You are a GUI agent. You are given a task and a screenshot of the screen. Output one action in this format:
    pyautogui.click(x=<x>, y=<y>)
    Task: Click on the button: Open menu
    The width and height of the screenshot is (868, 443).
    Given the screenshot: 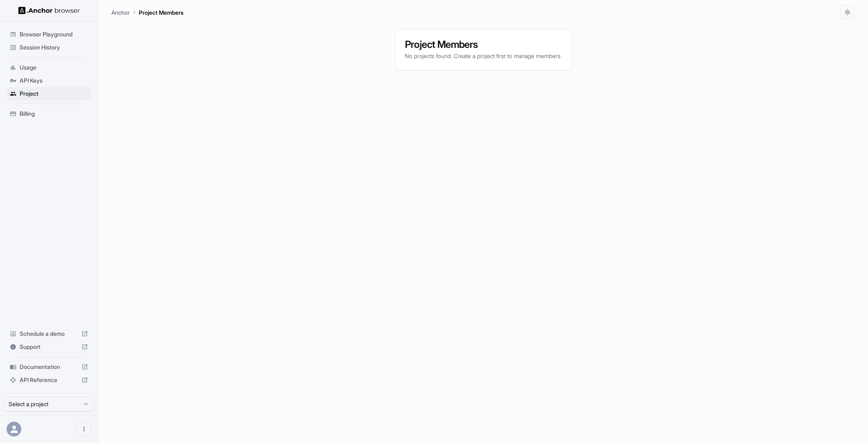 What is the action you would take?
    pyautogui.click(x=84, y=429)
    